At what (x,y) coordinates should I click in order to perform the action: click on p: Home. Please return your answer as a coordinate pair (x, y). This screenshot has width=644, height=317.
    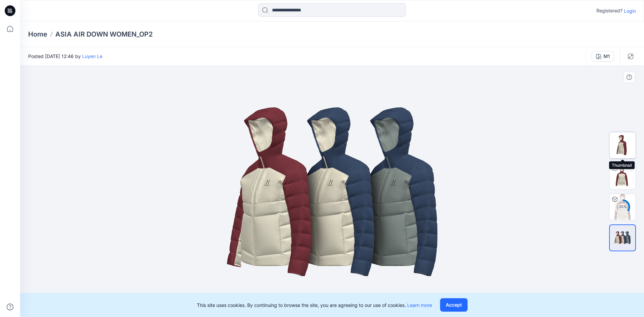
    Looking at the image, I should click on (38, 34).